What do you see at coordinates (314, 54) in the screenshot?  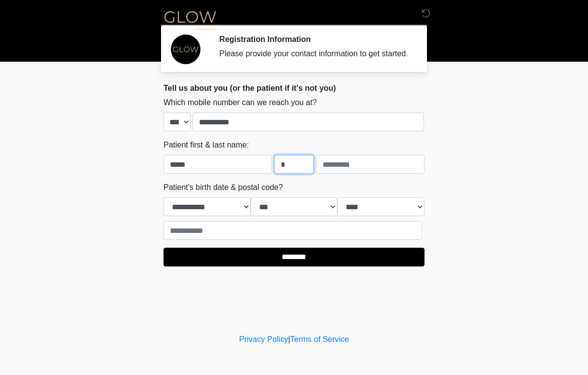 I see `div: Please provide your contact information to get started.` at bounding box center [314, 54].